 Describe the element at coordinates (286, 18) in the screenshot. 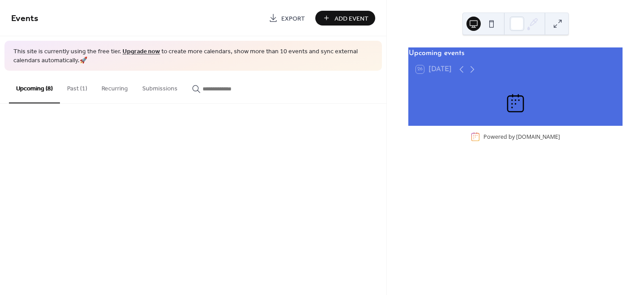

I see `a: Export` at that location.